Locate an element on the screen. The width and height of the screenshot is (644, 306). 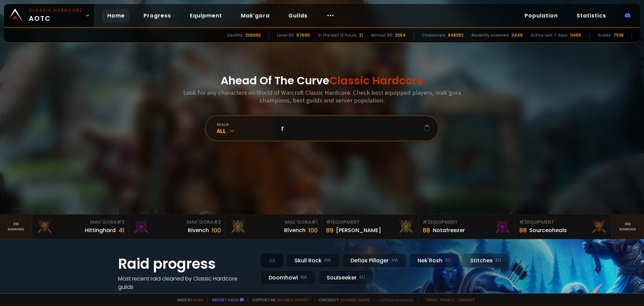
div: In the last 12 hours is located at coordinates (337, 35).